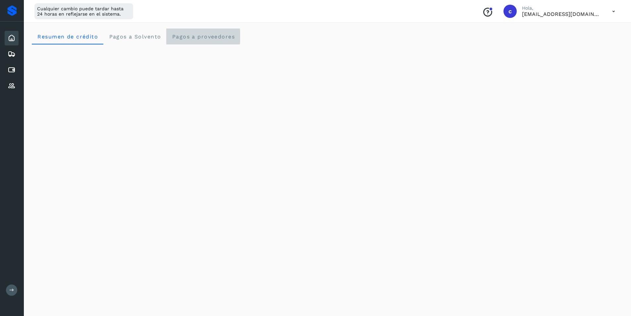 The image size is (631, 316). Describe the element at coordinates (12, 54) in the screenshot. I see `div: Embarques` at that location.